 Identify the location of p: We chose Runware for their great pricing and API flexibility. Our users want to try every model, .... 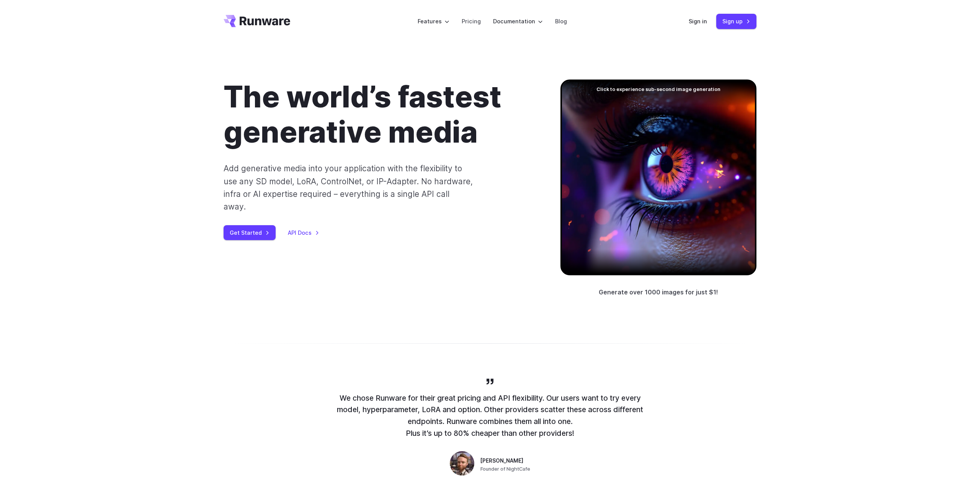
(490, 415).